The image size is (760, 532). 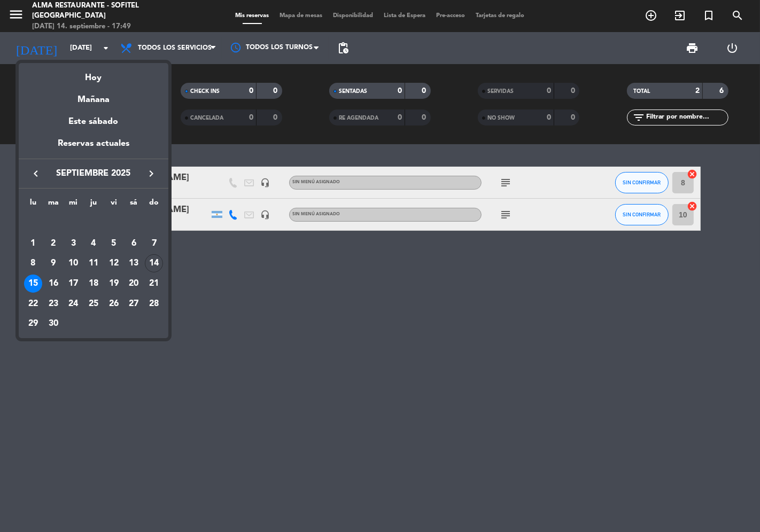 What do you see at coordinates (53, 304) in the screenshot?
I see `td: 23 de septiembre de 2025` at bounding box center [53, 304].